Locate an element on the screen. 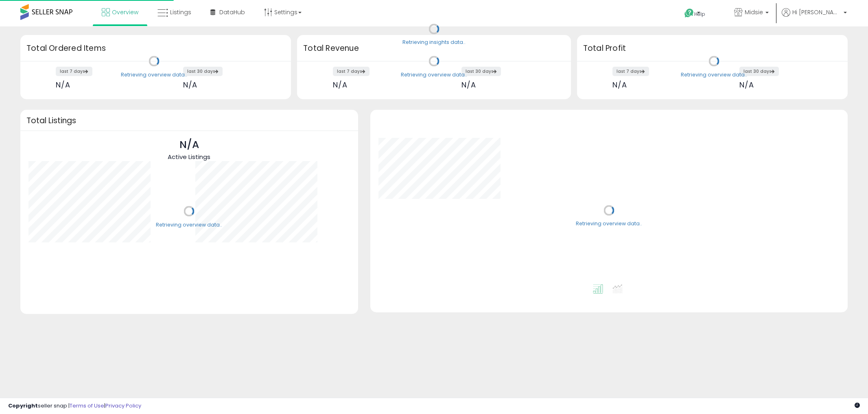  span: Listings is located at coordinates (181, 12).